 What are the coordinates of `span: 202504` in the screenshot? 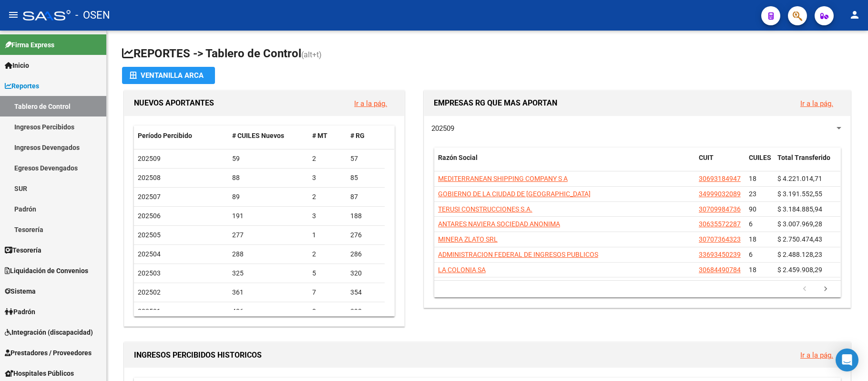 It's located at (149, 254).